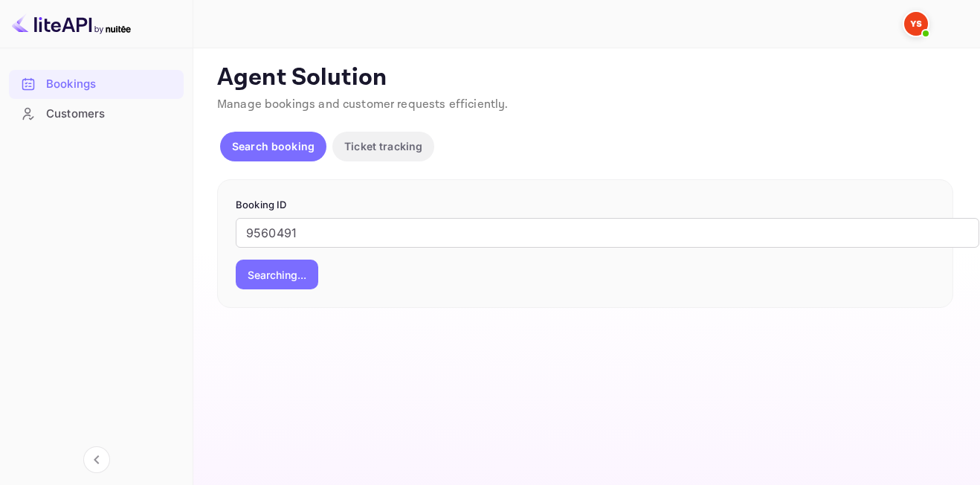  I want to click on a: Customers, so click(96, 113).